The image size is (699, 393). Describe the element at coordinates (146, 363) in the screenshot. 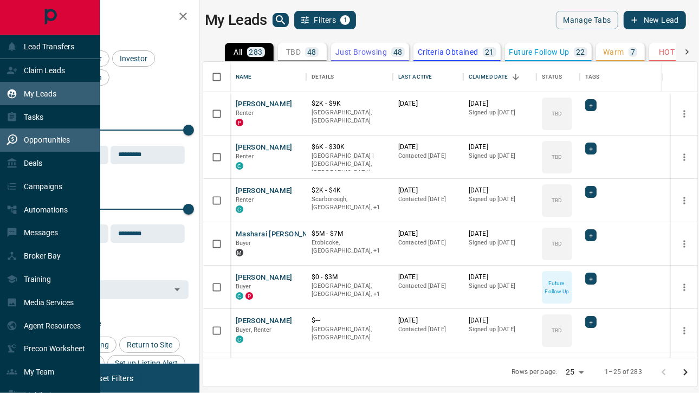

I see `span: Set up Listing Alert` at that location.